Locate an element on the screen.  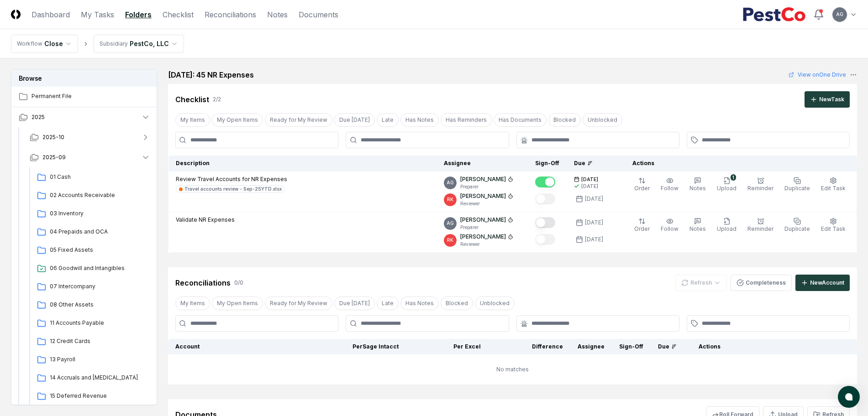
h3: Browse is located at coordinates (84, 78).